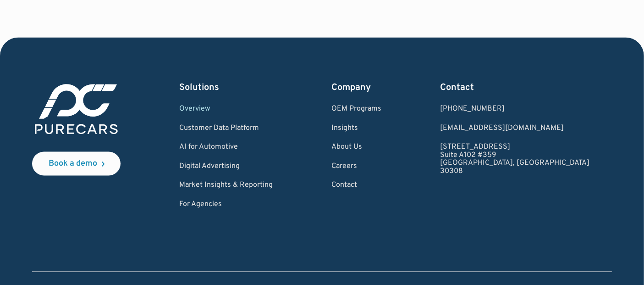 The height and width of the screenshot is (285, 644). What do you see at coordinates (76, 109) in the screenshot?
I see `img: purecars logo` at bounding box center [76, 109].